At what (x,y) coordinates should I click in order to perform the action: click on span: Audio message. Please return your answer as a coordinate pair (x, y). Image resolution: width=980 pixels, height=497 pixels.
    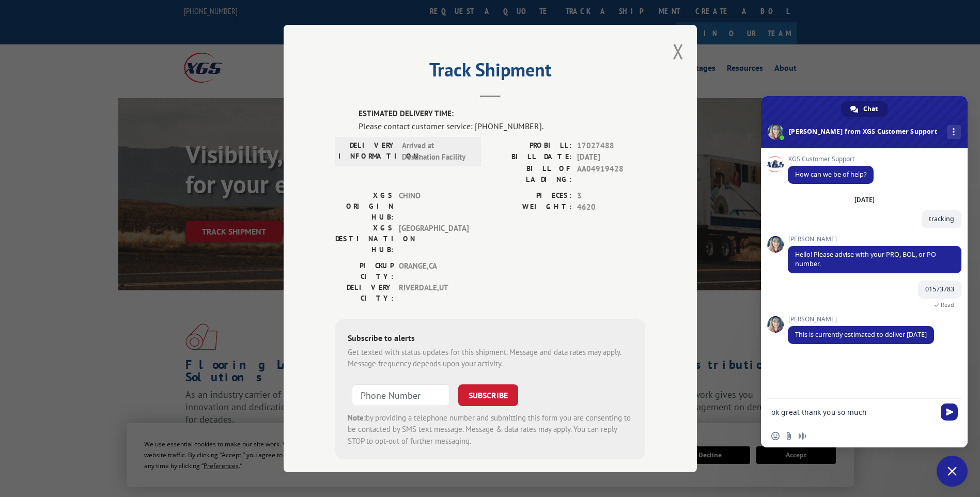
    Looking at the image, I should click on (802, 436).